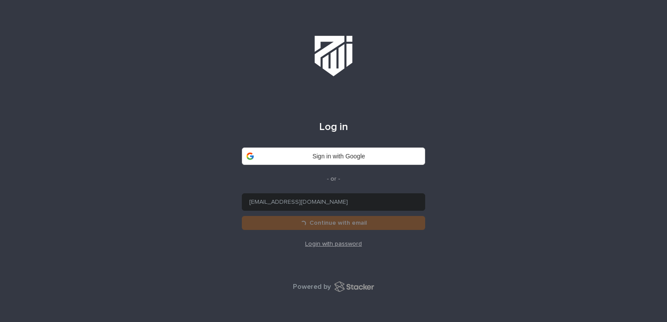 The height and width of the screenshot is (322, 667). What do you see at coordinates (312, 287) in the screenshot?
I see `span: Powered by` at bounding box center [312, 287].